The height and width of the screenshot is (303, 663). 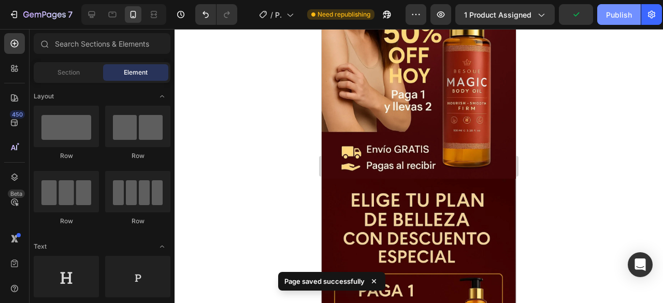 What do you see at coordinates (216, 14) in the screenshot?
I see `div: Undo/Redo` at bounding box center [216, 14].